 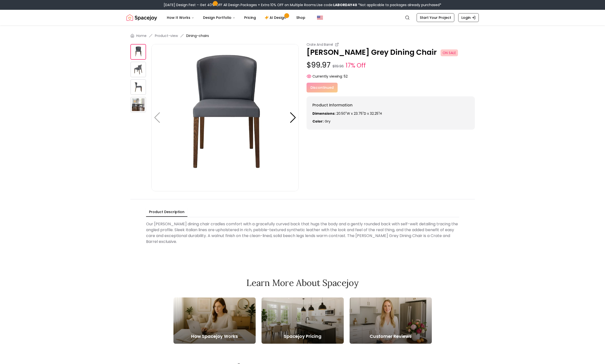 What do you see at coordinates (391, 336) in the screenshot?
I see `h5: Customer Reviews` at bounding box center [391, 336].